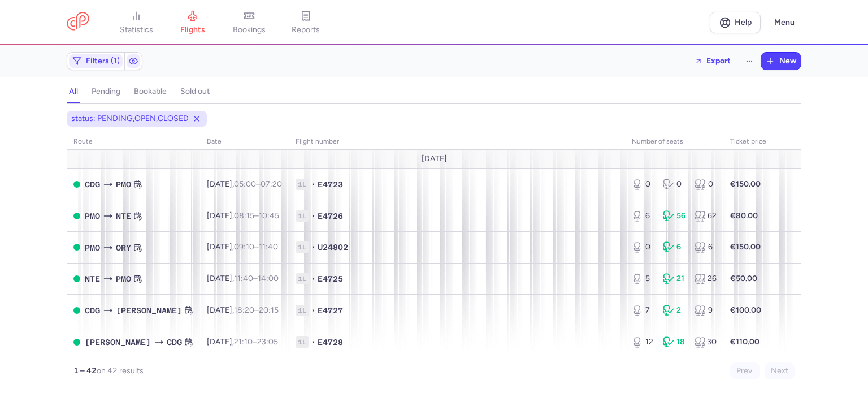 The width and height of the screenshot is (868, 393). What do you see at coordinates (245, 216) in the screenshot?
I see `time: 08:15` at bounding box center [245, 216].